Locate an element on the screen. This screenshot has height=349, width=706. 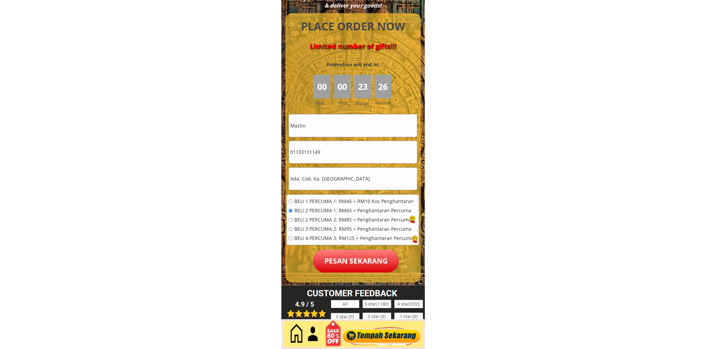
h4: PLACE ORDER NOW is located at coordinates (353, 26).